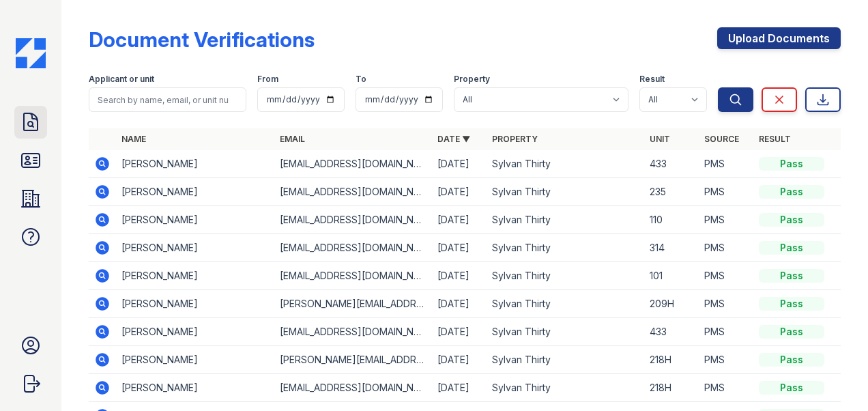  Describe the element at coordinates (292, 139) in the screenshot. I see `a: Email` at that location.